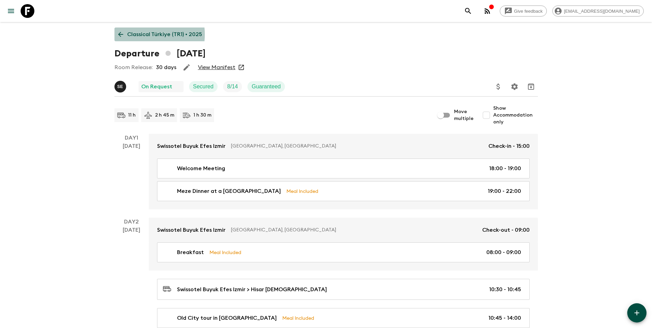 The height and width of the screenshot is (328, 652). What do you see at coordinates (165, 115) in the screenshot?
I see `p: 2 h 45 m` at bounding box center [165, 115].